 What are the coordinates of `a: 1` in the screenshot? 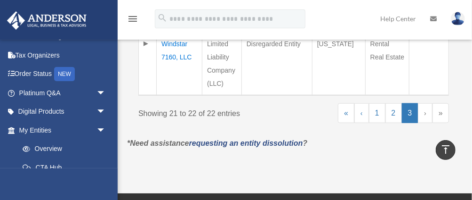 It's located at (377, 113).